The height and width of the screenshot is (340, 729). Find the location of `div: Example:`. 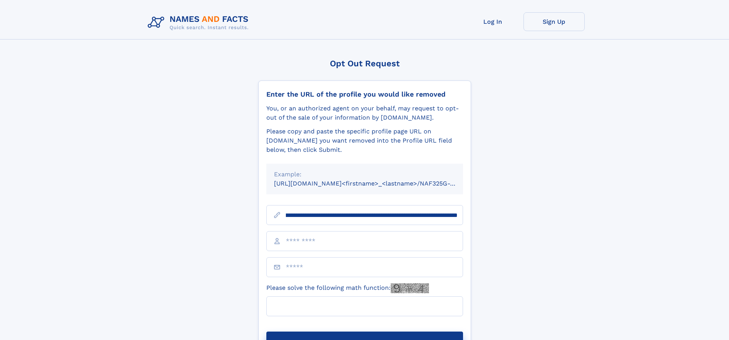

div: Example: is located at coordinates (365, 174).